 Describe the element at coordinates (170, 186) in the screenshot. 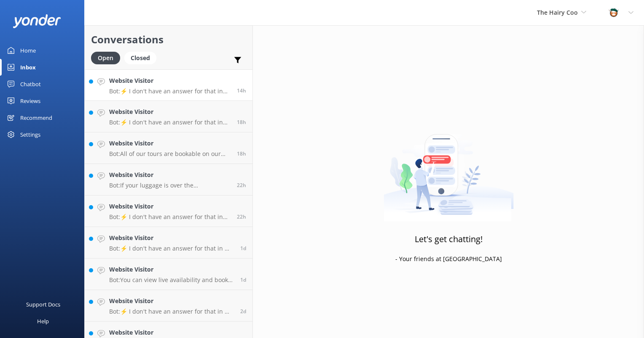

I see `p: Bot: If your luggage is over the recommended limit of 15kg, please reach out to us to confirm if ...` at that location.